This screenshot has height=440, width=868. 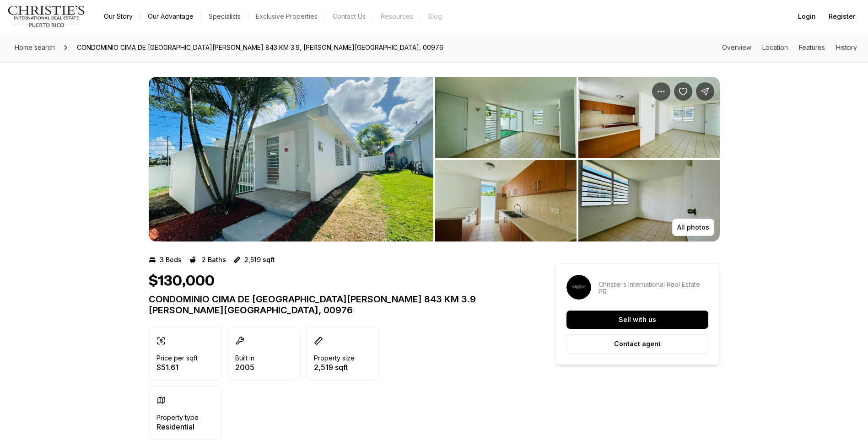 I want to click on button: All photos, so click(x=693, y=227).